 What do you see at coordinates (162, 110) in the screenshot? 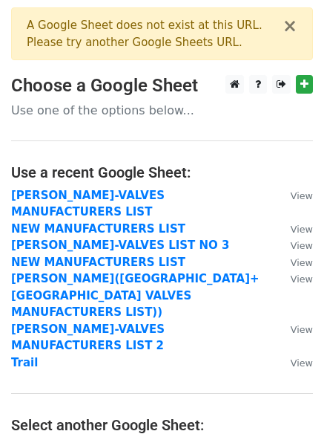
I see `p: Use one of the options below...` at bounding box center [162, 110].